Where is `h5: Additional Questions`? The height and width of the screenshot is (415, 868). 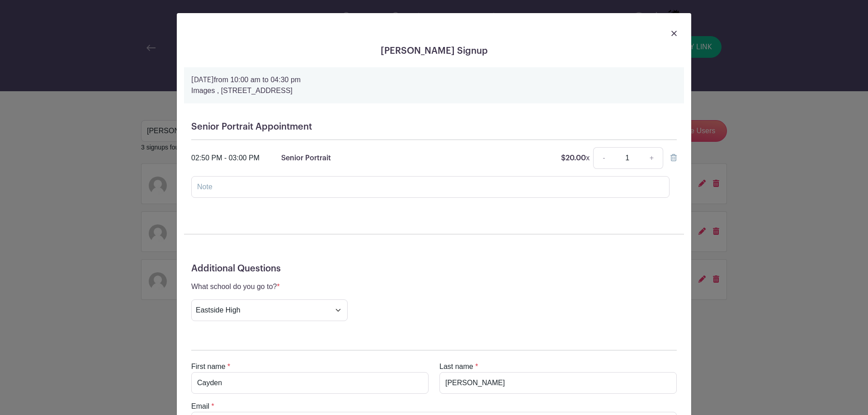
h5: Additional Questions is located at coordinates (434, 269).